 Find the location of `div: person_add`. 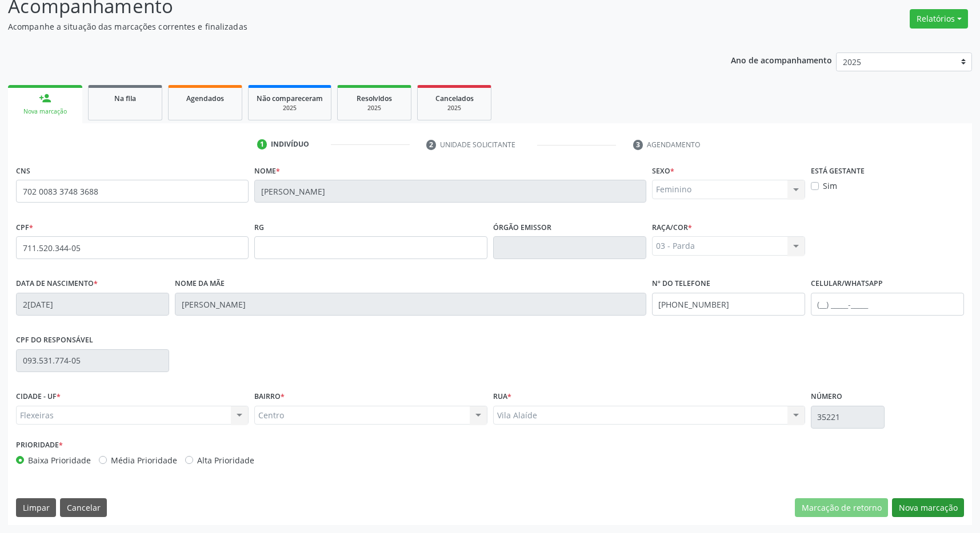

div: person_add is located at coordinates (45, 98).